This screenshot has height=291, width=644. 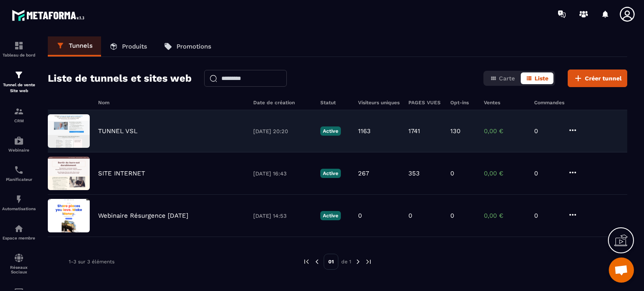 I want to click on button: Liste, so click(x=537, y=78).